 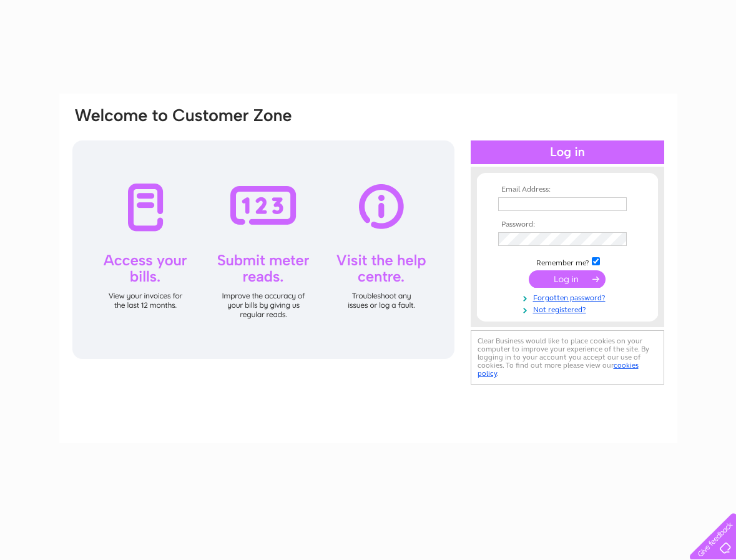 I want to click on th: Password:, so click(x=567, y=225).